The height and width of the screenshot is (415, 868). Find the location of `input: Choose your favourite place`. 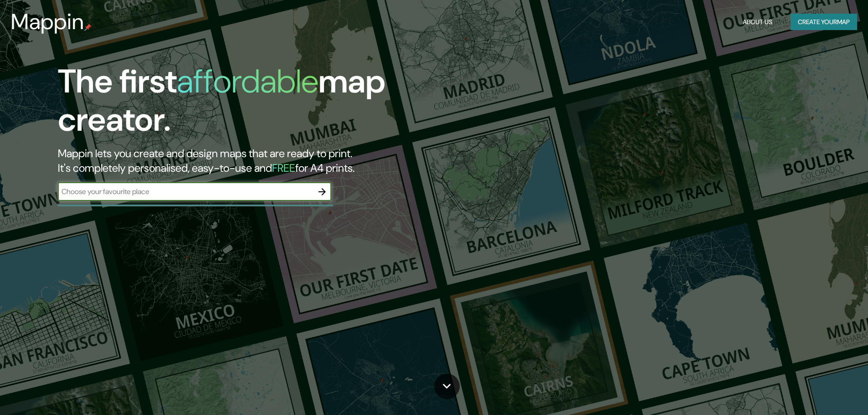

input: Choose your favourite place is located at coordinates (185, 191).